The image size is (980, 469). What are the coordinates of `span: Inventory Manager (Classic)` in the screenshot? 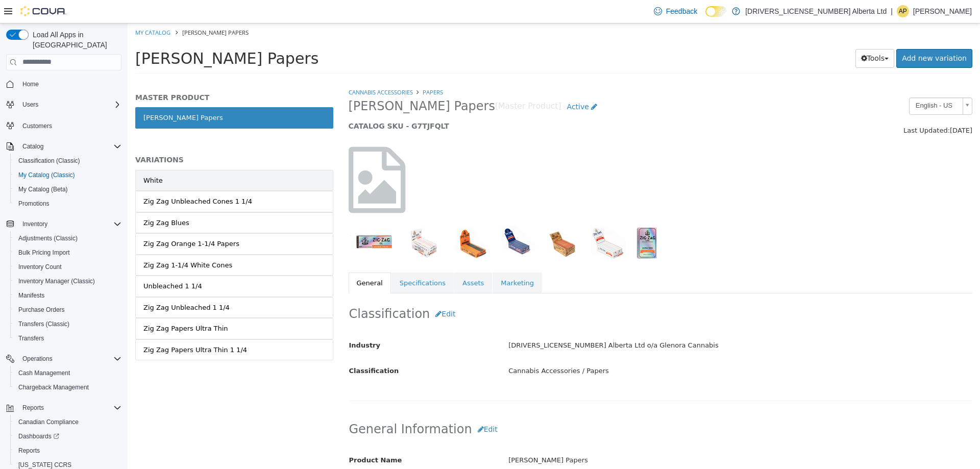 It's located at (68, 281).